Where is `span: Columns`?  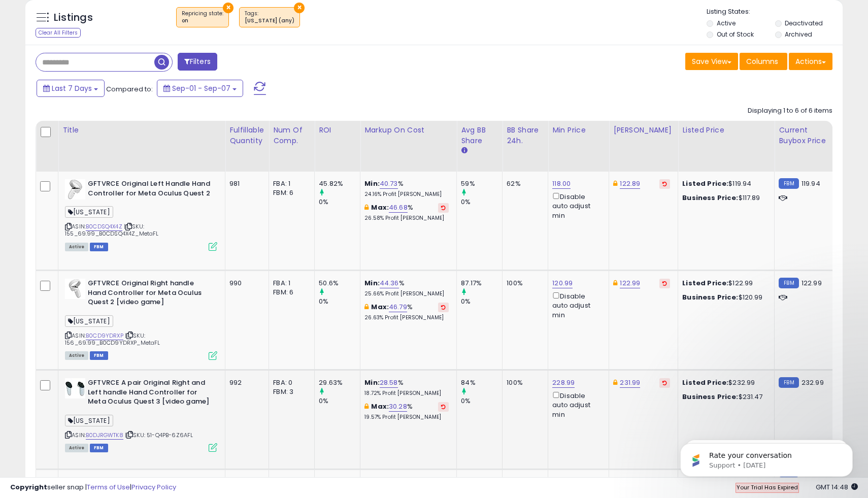
span: Columns is located at coordinates (762, 61).